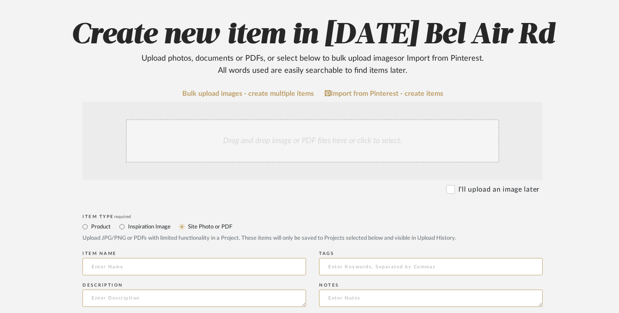 The image size is (619, 313). Describe the element at coordinates (313, 239) in the screenshot. I see `div: Upload JPG/PNG or PDFs with limited functionality in a Project. These items will only be saved to...` at that location.